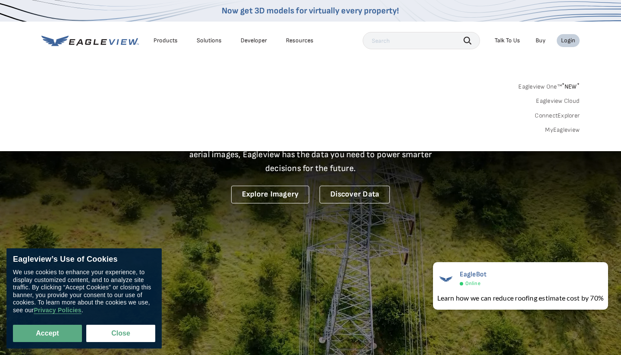  I want to click on a: Buy, so click(541, 41).